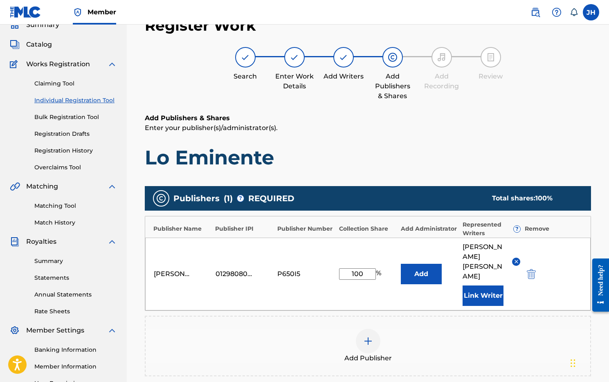  I want to click on a: Individual Registration Tool, so click(76, 100).